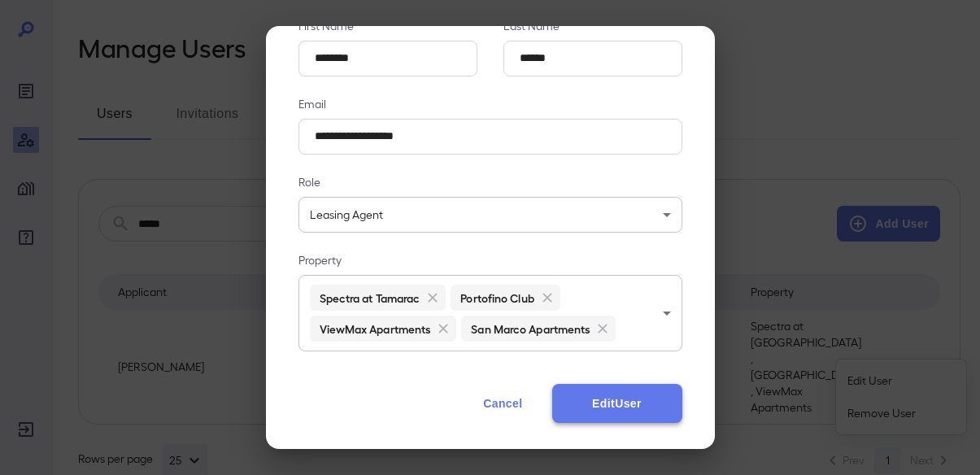 The image size is (980, 475). Describe the element at coordinates (491, 104) in the screenshot. I see `p: Email` at that location.